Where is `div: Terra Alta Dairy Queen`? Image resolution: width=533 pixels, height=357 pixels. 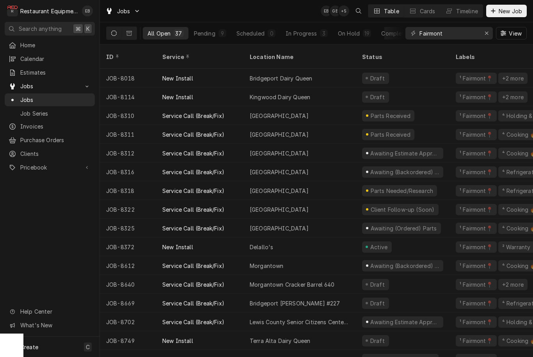
div: Terra Alta Dairy Queen is located at coordinates (280, 340).